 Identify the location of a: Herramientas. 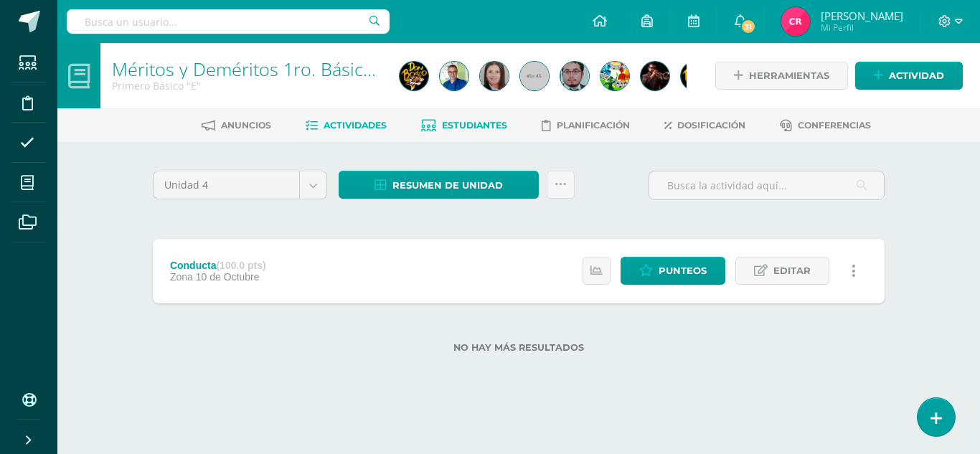
(781, 75).